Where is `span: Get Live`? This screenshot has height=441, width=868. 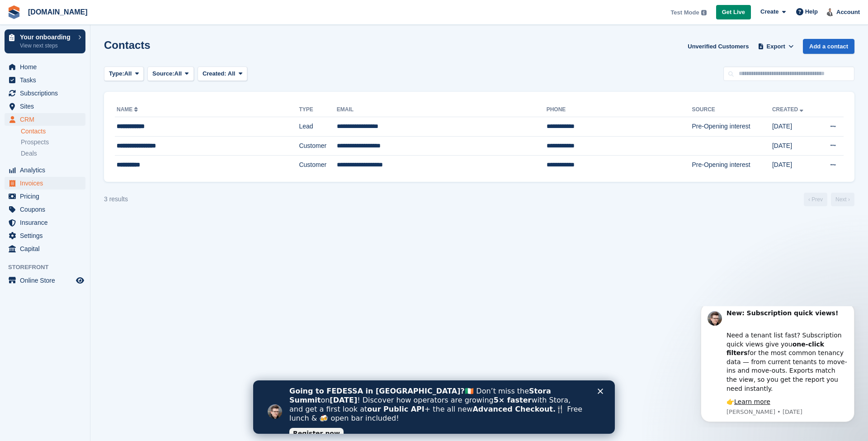
span: Get Live is located at coordinates (733, 12).